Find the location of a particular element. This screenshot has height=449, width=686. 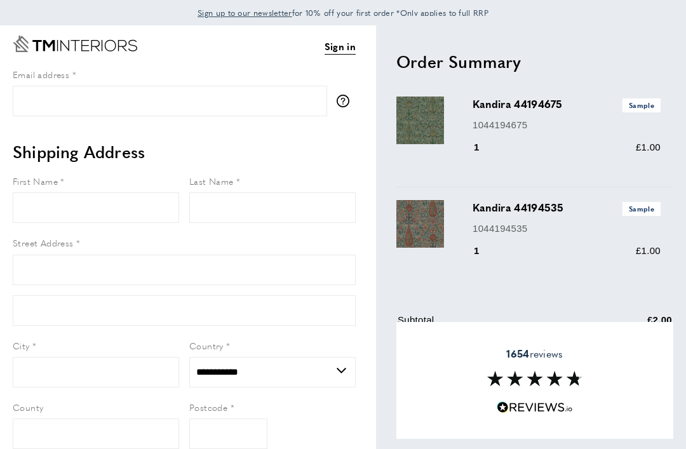

span: Street Address is located at coordinates (43, 243).